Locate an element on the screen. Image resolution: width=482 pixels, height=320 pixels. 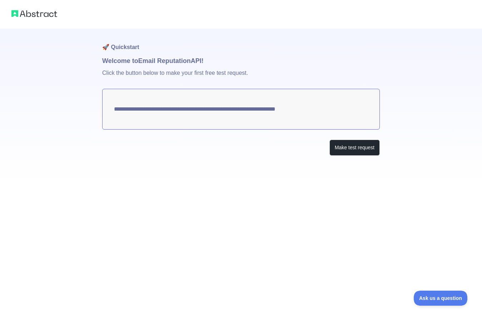
img: Abstract logo is located at coordinates (34, 14).